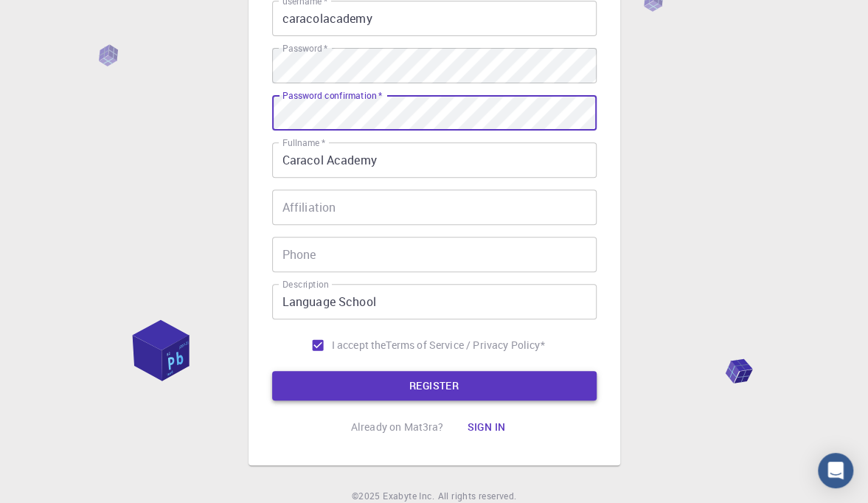 The height and width of the screenshot is (503, 868). I want to click on p: Already on Mat3ra?, so click(397, 427).